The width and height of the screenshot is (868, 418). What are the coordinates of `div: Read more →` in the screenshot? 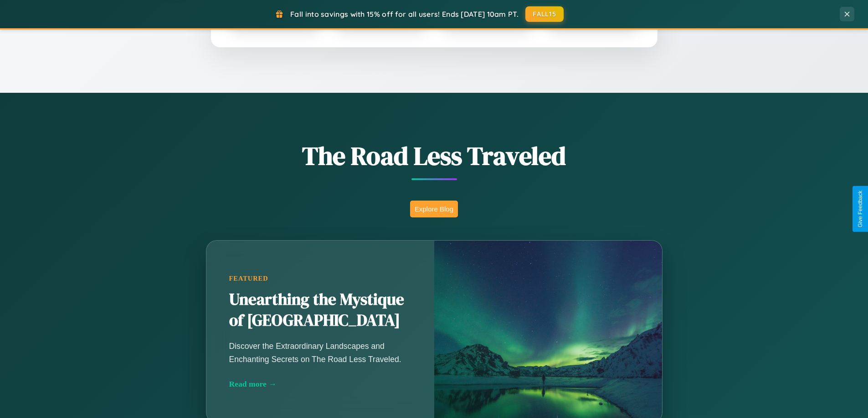 It's located at (320, 384).